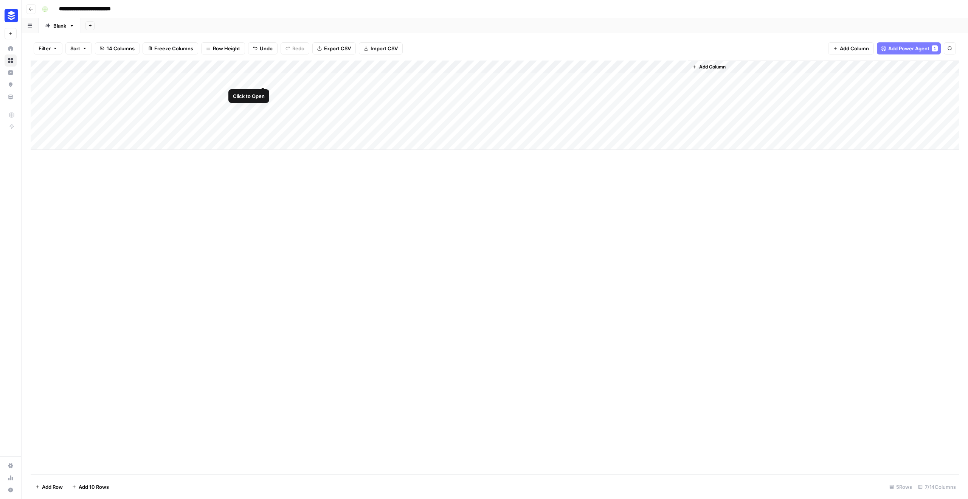 The height and width of the screenshot is (499, 968). What do you see at coordinates (94, 487) in the screenshot?
I see `span: Add 10 Rows` at bounding box center [94, 487].